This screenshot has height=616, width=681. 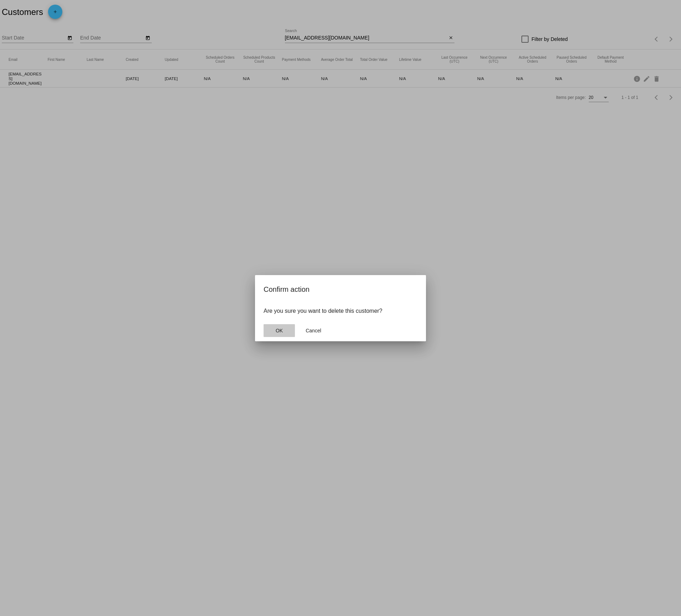 What do you see at coordinates (340, 290) in the screenshot?
I see `h2: Confirm action` at bounding box center [340, 290].